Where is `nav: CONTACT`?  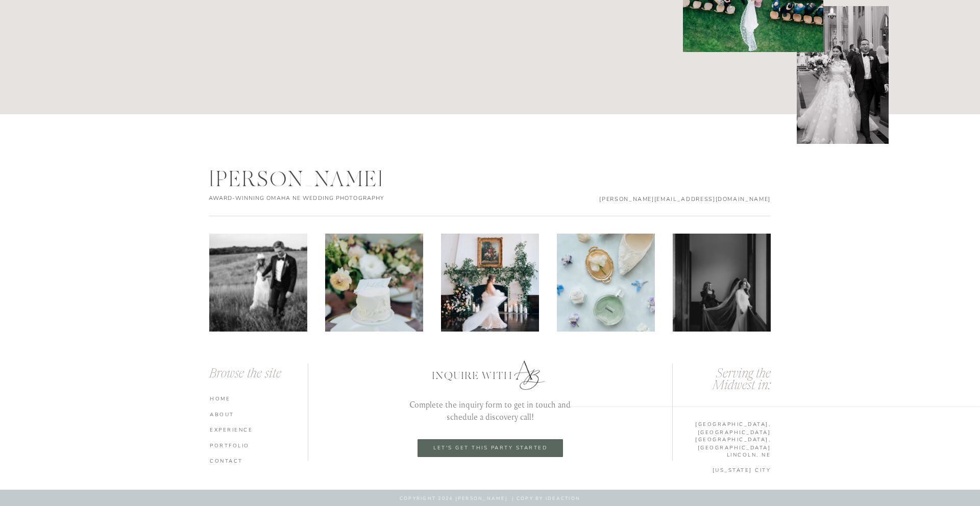
nav: CONTACT is located at coordinates (260, 461).